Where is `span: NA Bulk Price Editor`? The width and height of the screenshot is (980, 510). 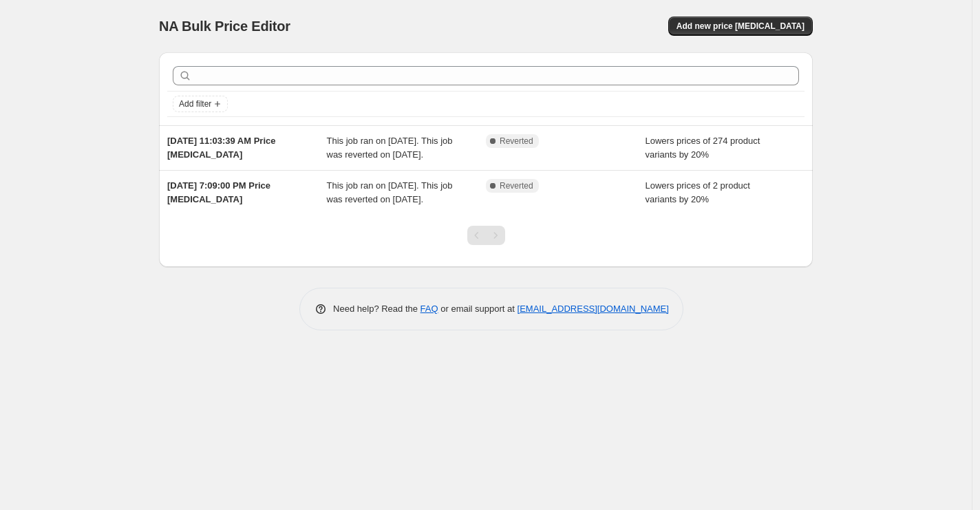 span: NA Bulk Price Editor is located at coordinates (224, 26).